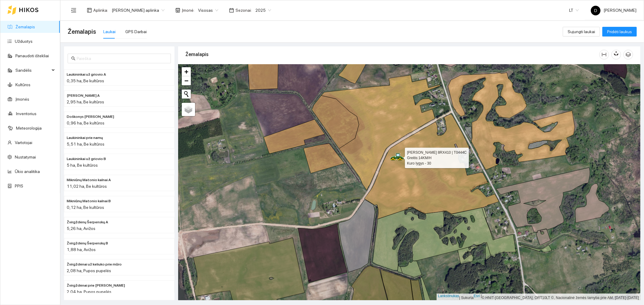 The height and width of the screenshot is (305, 644). I want to click on button: meniu sulankstymas, so click(74, 10).